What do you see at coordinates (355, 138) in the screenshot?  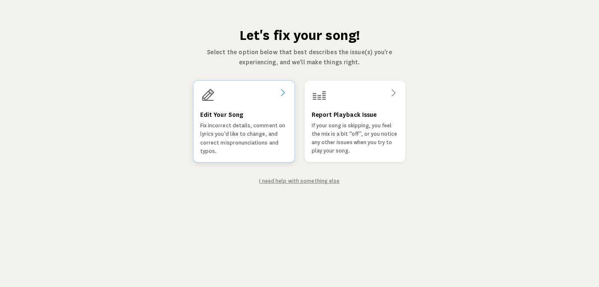 I see `p: If your song is skipping, you feel the mix is a bit “off”, or you notice any other issues when yo...` at bounding box center [355, 138].